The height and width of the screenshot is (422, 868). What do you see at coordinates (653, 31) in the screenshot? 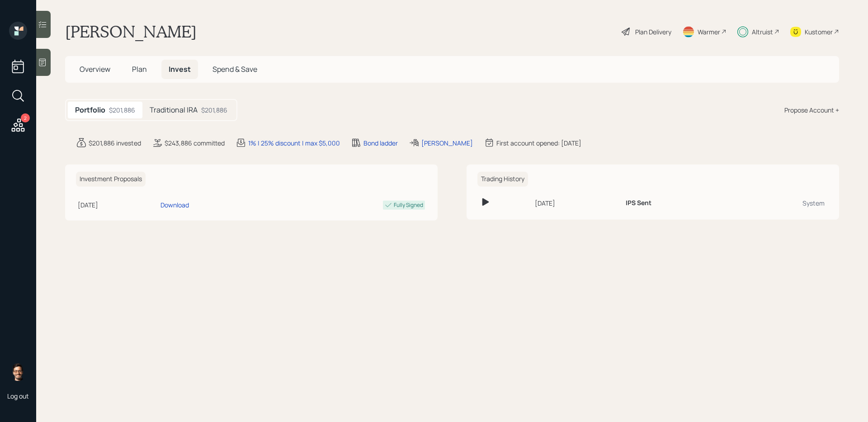
I see `div: Plan Delivery` at bounding box center [653, 31].